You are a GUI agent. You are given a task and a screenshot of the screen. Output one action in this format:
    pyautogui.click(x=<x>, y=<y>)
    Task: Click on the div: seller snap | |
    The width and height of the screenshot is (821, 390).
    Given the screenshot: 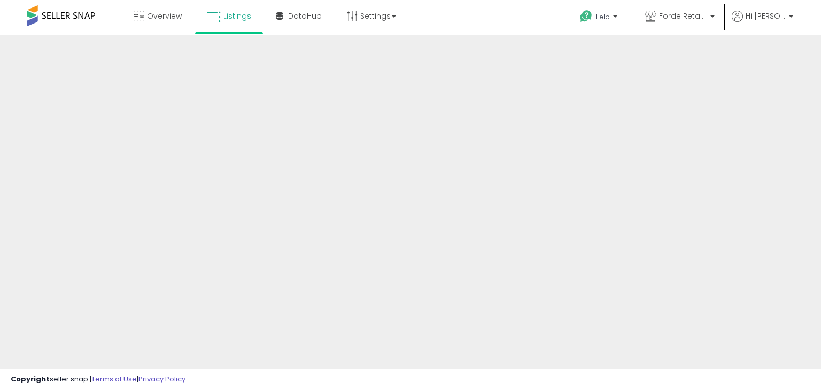 What is the action you would take?
    pyautogui.click(x=98, y=379)
    